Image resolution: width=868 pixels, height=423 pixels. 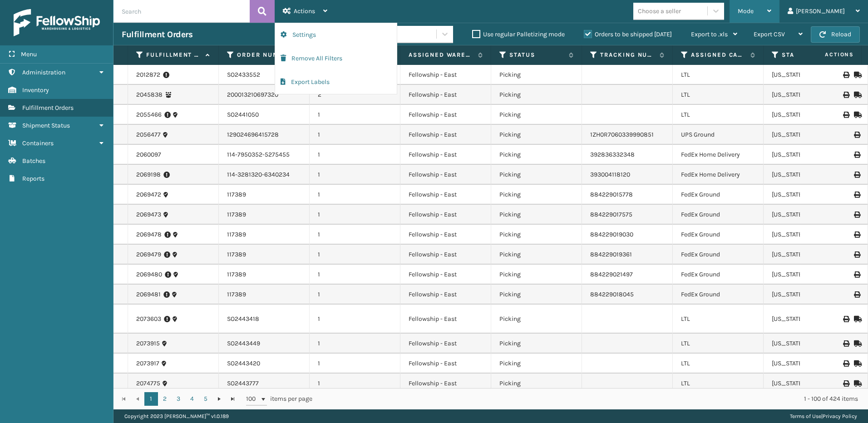 What do you see at coordinates (745, 11) in the screenshot?
I see `span: Mode` at bounding box center [745, 11].